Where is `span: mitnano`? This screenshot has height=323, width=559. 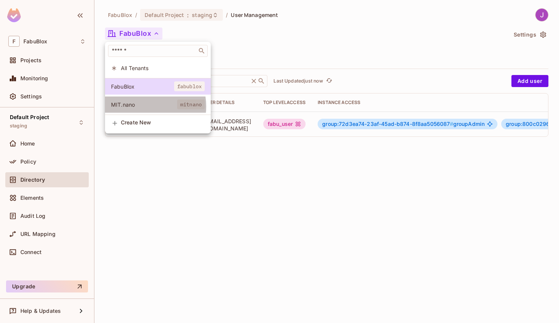 span: mitnano is located at coordinates (191, 105).